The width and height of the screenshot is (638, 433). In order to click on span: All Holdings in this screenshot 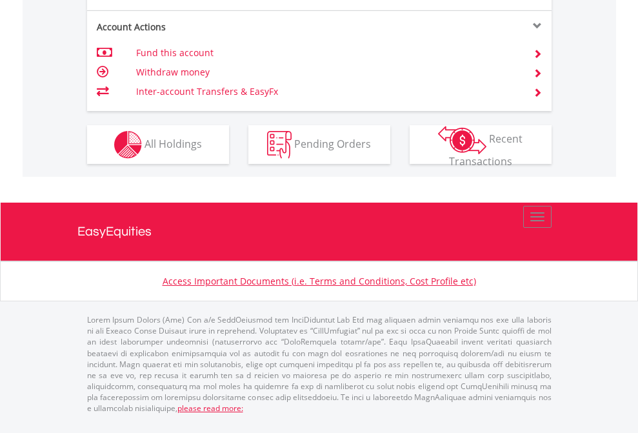, I will do `click(173, 143)`.